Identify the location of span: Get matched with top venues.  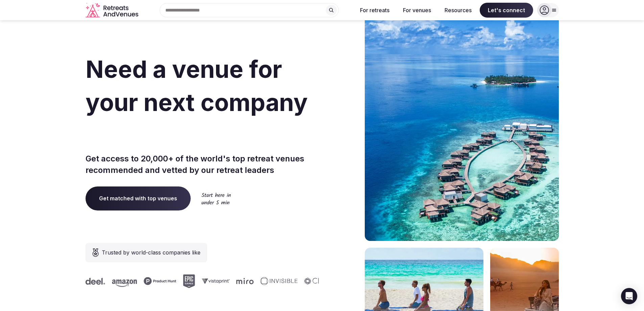
(138, 198).